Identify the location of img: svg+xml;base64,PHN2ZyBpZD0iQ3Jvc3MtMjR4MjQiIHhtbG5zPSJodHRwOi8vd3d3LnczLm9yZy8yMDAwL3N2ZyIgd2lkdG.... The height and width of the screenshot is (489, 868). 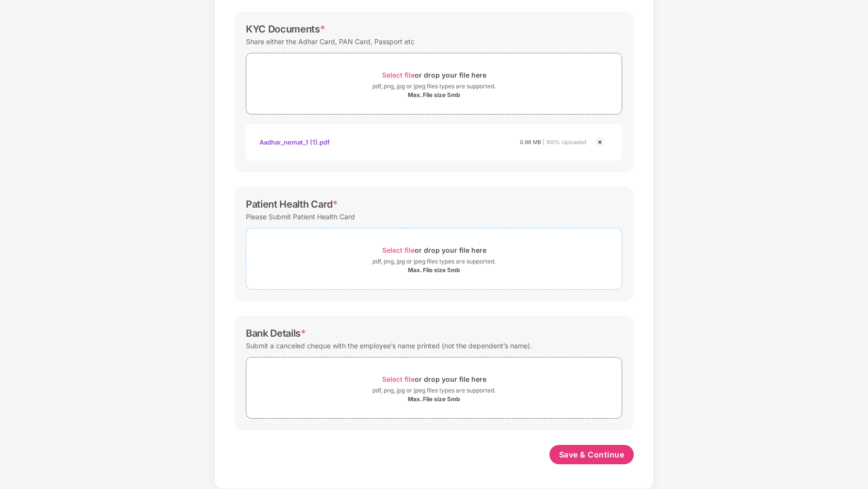
(600, 142).